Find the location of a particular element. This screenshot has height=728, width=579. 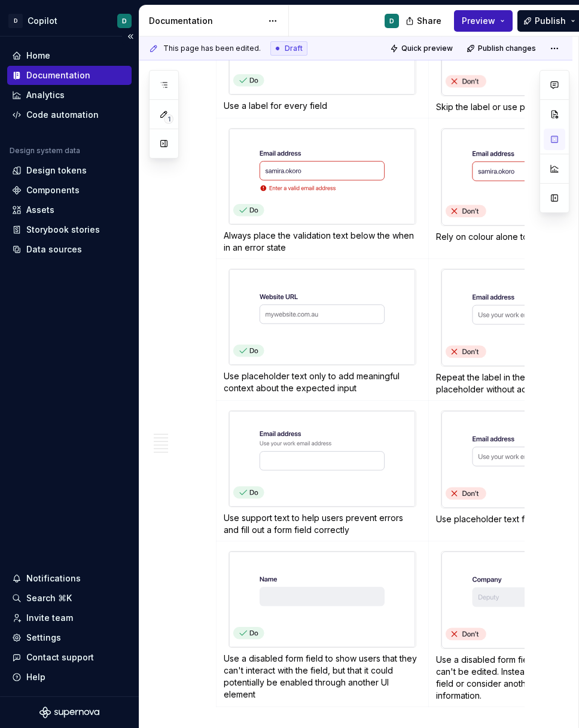

div: Storybook stories is located at coordinates (63, 230).